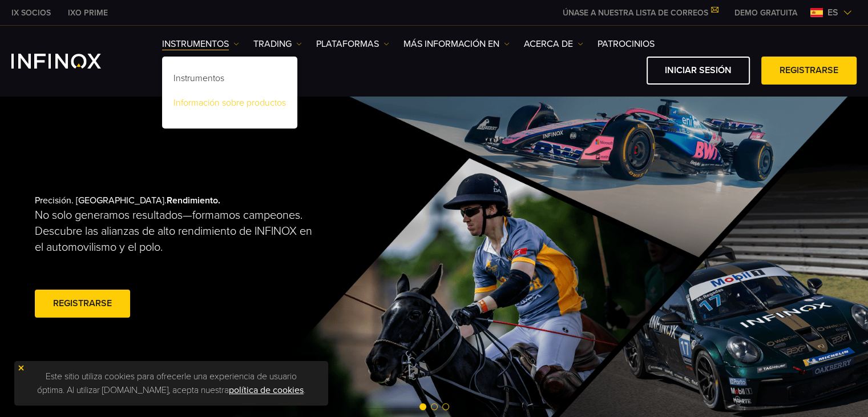 This screenshot has height=417, width=868. What do you see at coordinates (277, 44) in the screenshot?
I see `a: TRADING` at bounding box center [277, 44].